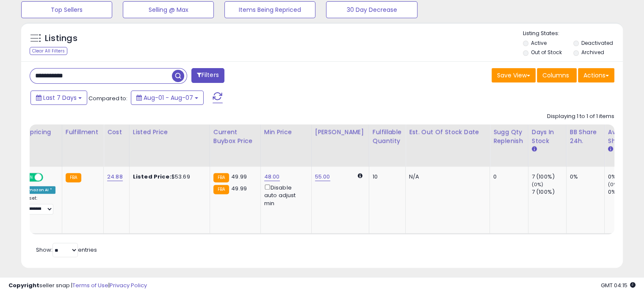  What do you see at coordinates (623, 137) in the screenshot?
I see `div: Avg BB Share` at bounding box center [623, 137].